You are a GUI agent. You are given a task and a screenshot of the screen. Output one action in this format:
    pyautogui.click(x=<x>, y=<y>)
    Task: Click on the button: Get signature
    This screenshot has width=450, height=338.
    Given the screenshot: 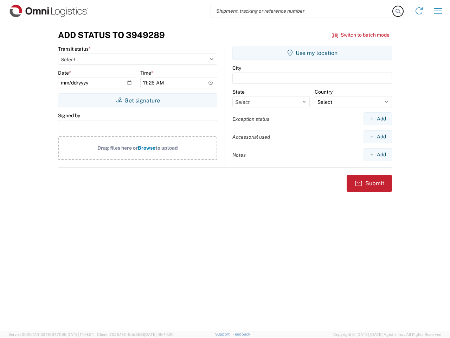 What is the action you would take?
    pyautogui.click(x=138, y=100)
    